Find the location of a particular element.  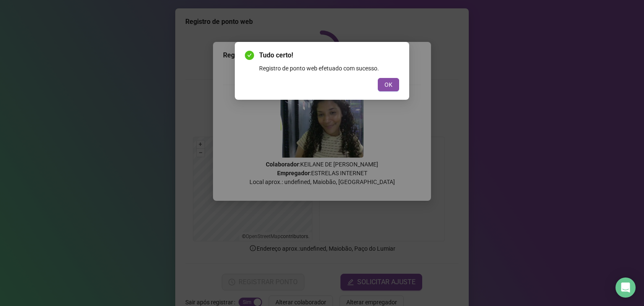

span: OK is located at coordinates (389, 85).